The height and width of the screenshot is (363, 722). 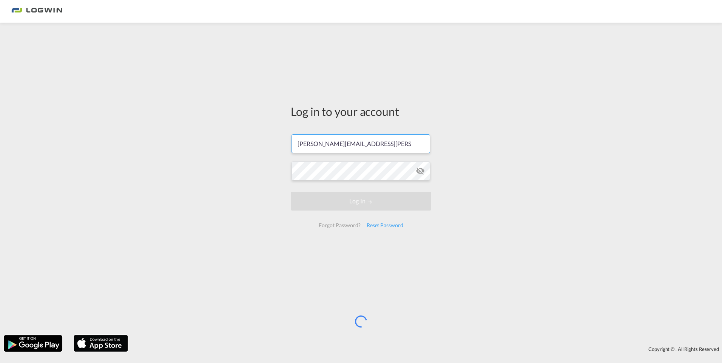 What do you see at coordinates (360, 144) in the screenshot?
I see `input: Enter email/phone number` at bounding box center [360, 144].